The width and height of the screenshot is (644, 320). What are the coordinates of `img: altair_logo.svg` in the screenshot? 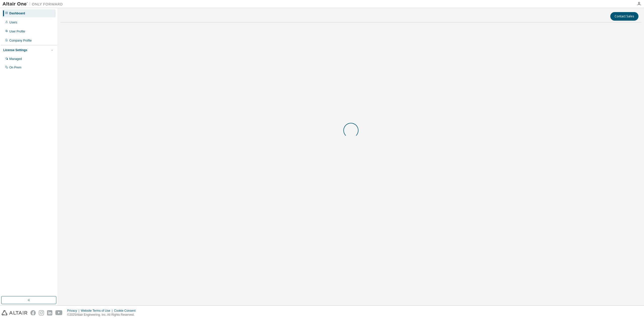 It's located at (15, 313).